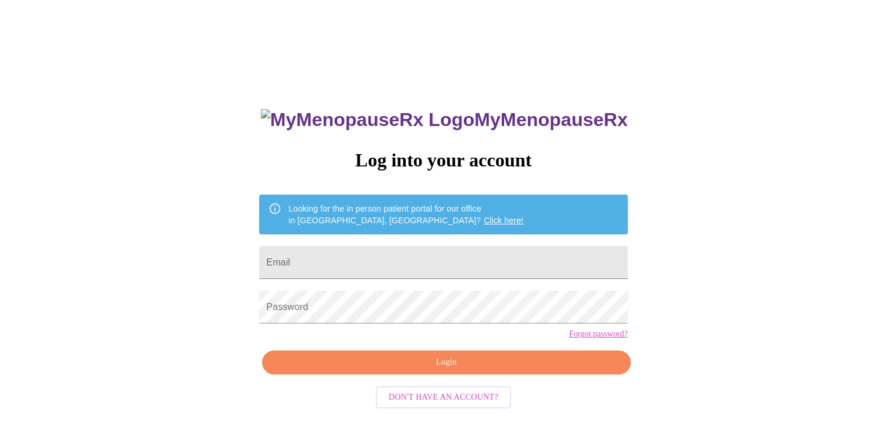  What do you see at coordinates (443, 397) in the screenshot?
I see `span: Don't have an account?` at bounding box center [443, 397].